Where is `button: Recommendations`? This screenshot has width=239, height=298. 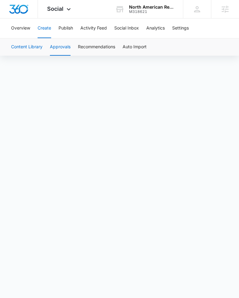
button: Recommendations is located at coordinates (96, 47).